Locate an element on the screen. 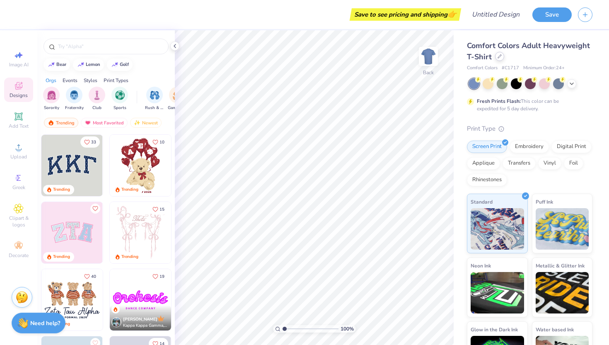  span: Club is located at coordinates (97, 108).